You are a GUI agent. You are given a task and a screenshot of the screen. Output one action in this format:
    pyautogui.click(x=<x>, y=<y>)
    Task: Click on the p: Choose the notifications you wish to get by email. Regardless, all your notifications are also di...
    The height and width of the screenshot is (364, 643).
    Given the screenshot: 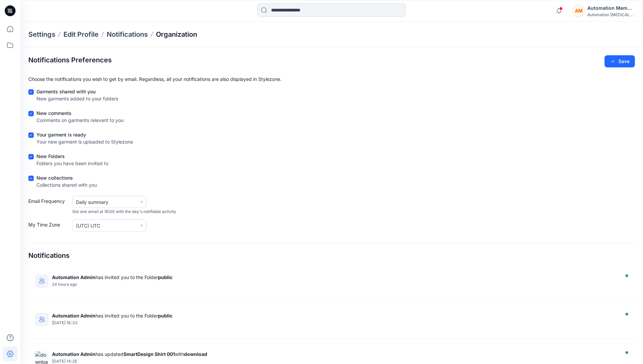 What is the action you would take?
    pyautogui.click(x=331, y=79)
    